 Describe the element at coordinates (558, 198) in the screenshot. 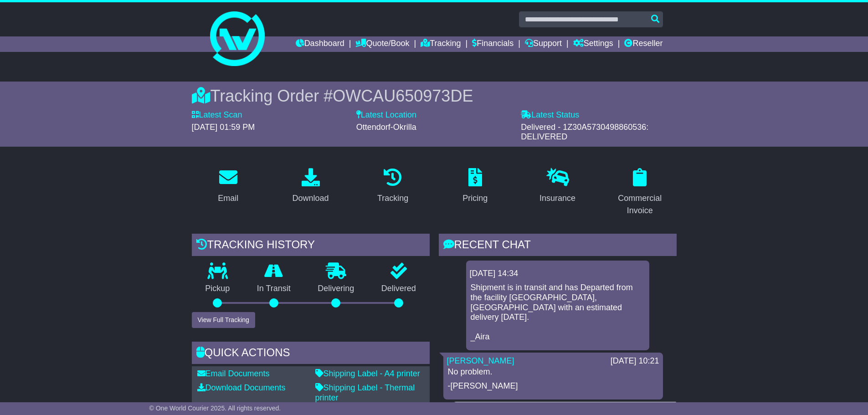

I see `div: Insurance` at that location.